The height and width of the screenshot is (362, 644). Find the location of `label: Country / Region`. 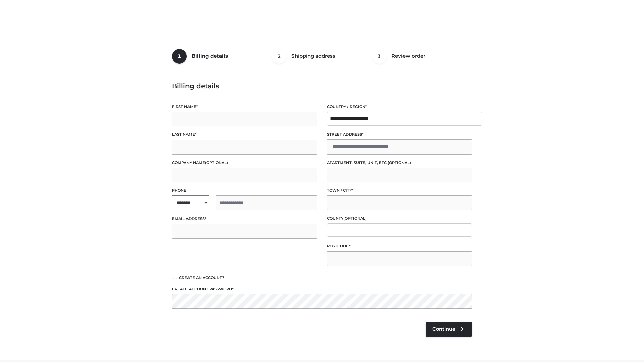

label: Country / Region is located at coordinates (400, 107).